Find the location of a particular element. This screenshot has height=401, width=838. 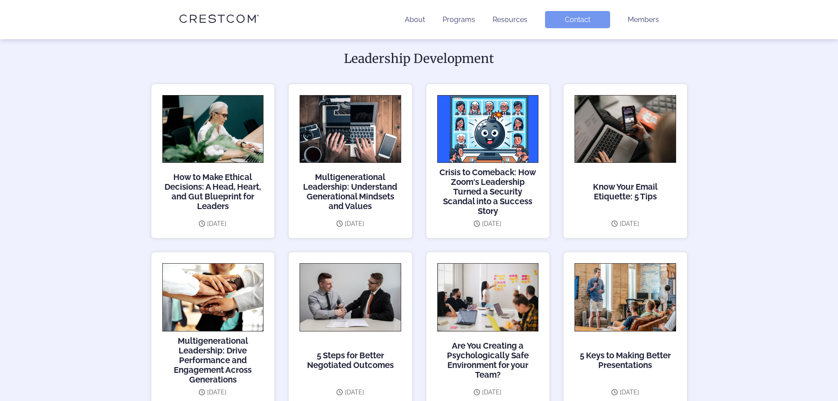

a: How to Make Ethical Decisions: A Head, Heart, and Gut Blueprint for Leaders is located at coordinates (213, 158).